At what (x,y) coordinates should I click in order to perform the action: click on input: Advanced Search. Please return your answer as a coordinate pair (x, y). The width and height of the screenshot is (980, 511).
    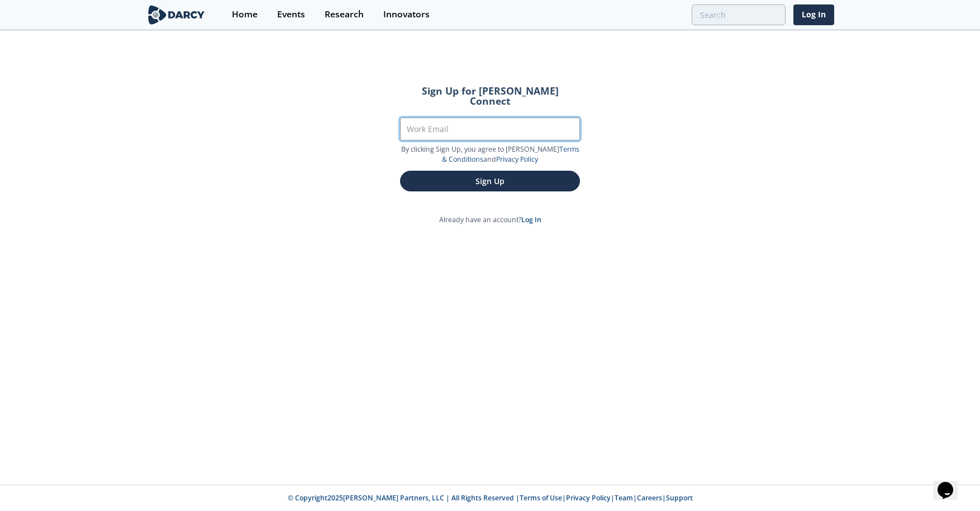
    Looking at the image, I should click on (739, 14).